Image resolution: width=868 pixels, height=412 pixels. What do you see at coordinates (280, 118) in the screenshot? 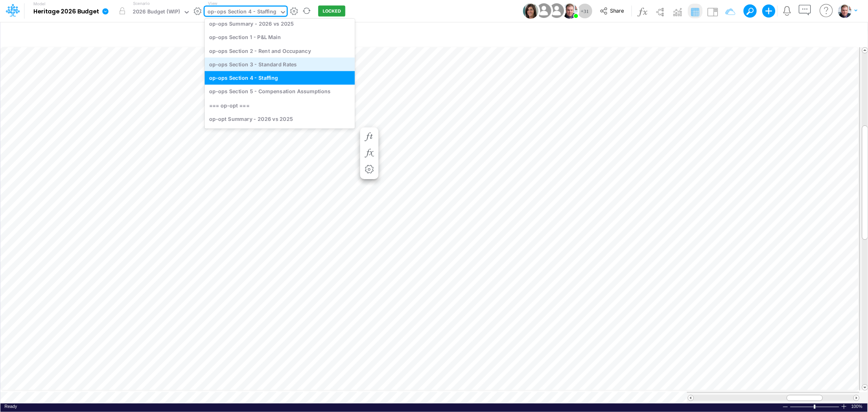
I see `div: op-opt Summary - 2026 vs 2025` at bounding box center [280, 118].